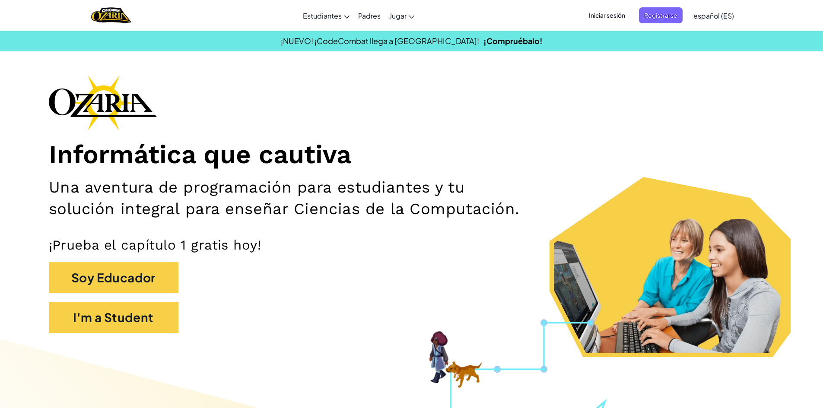 Image resolution: width=823 pixels, height=408 pixels. I want to click on button: Soy Educador, so click(114, 278).